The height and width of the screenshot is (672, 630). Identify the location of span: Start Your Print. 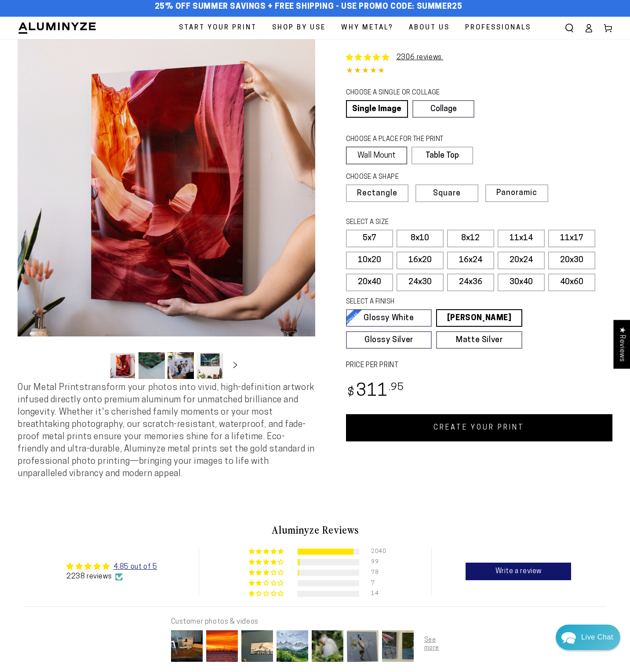
(218, 28).